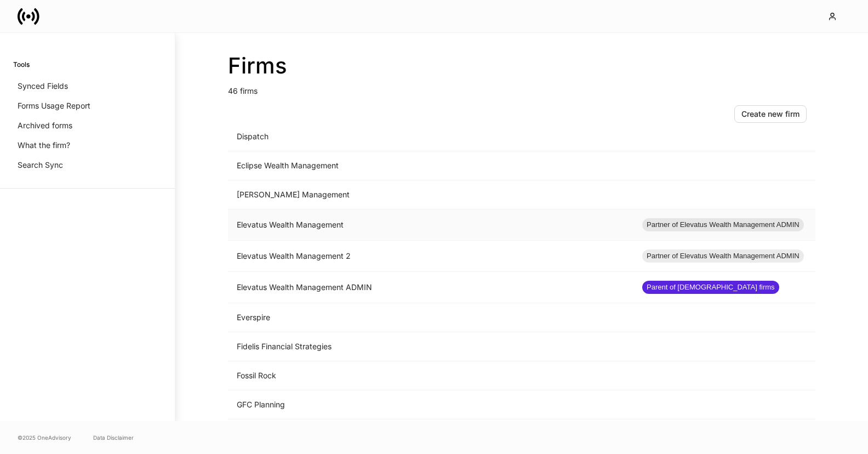  What do you see at coordinates (522, 66) in the screenshot?
I see `h2: Firms` at bounding box center [522, 66].